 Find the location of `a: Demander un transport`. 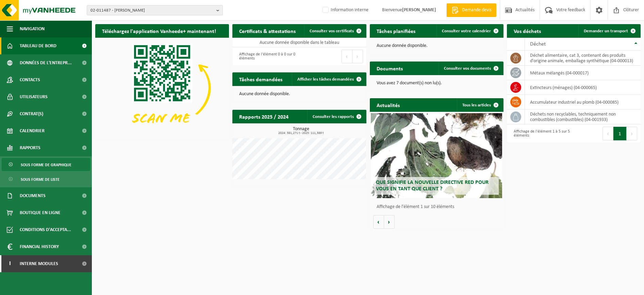

a: Demander un transport is located at coordinates (609, 31).